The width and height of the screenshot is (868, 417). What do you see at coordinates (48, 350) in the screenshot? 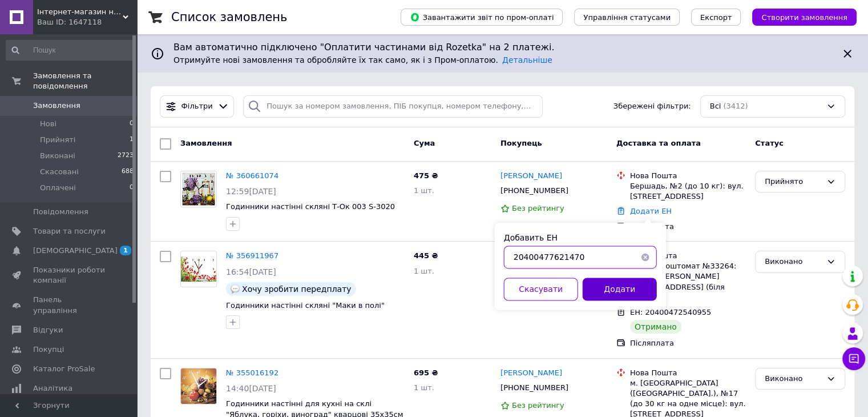
I see `span: Покупці` at bounding box center [48, 350].